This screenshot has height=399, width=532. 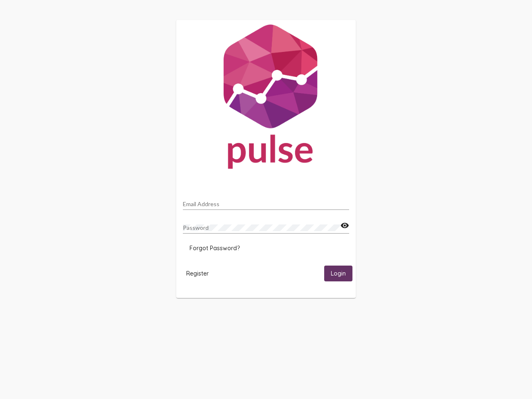 I want to click on img: Pulse For Good Logo, so click(x=266, y=98).